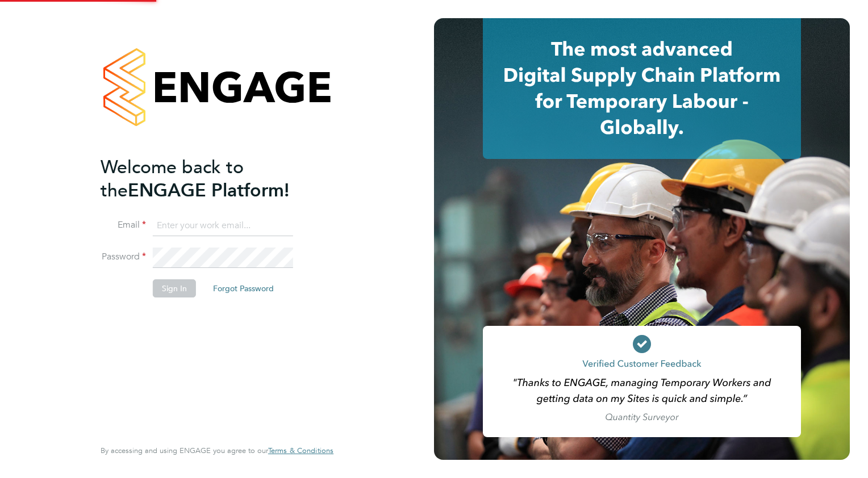  Describe the element at coordinates (300, 451) in the screenshot. I see `span: Terms & Conditions` at that location.